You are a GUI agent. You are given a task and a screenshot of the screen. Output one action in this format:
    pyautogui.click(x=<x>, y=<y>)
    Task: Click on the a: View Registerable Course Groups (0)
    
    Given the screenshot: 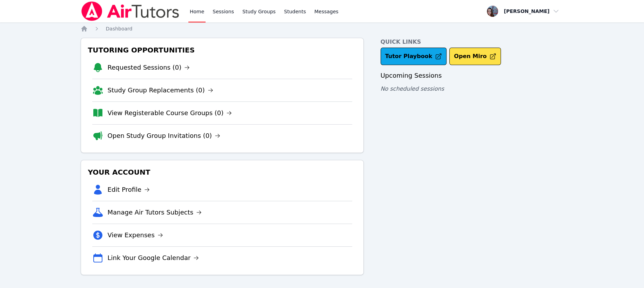 What is the action you would take?
    pyautogui.click(x=170, y=113)
    